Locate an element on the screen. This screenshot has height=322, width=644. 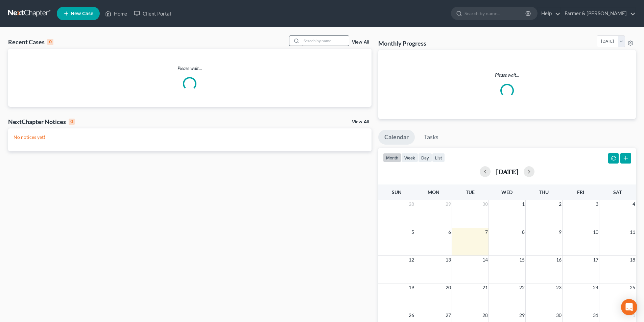
span: 8 is located at coordinates (523, 232).